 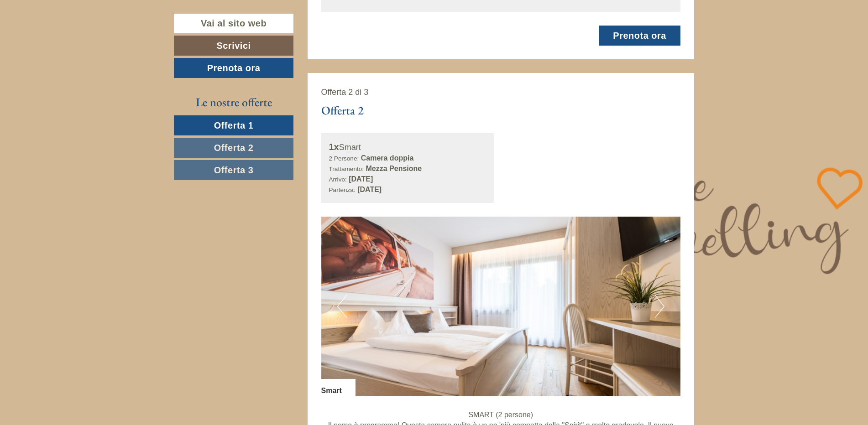 What do you see at coordinates (233, 148) in the screenshot?
I see `span: Offerta 2` at bounding box center [233, 148].